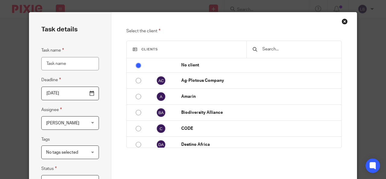 The height and width of the screenshot is (179, 386). What do you see at coordinates (260, 97) in the screenshot?
I see `p: Amarin` at bounding box center [260, 97].